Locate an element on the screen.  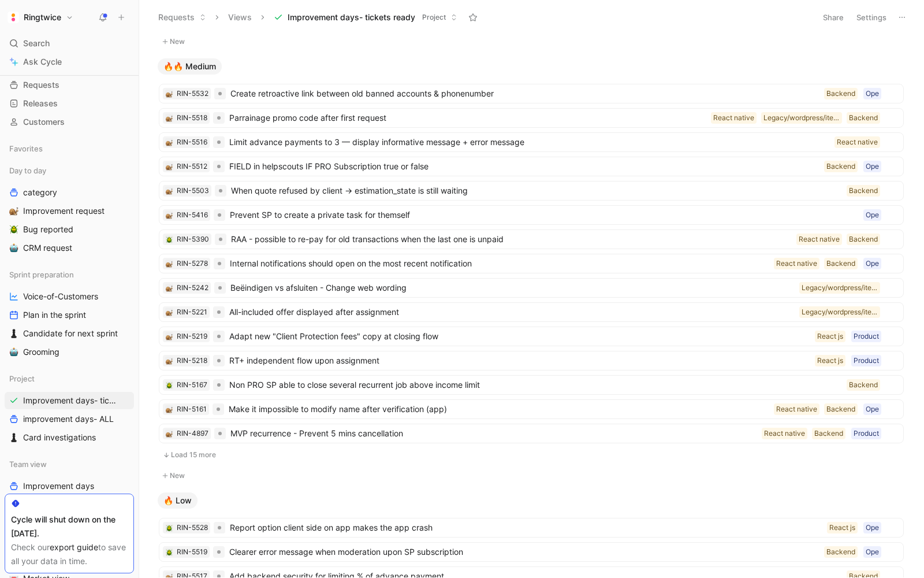
a: Releases is located at coordinates (69, 103).